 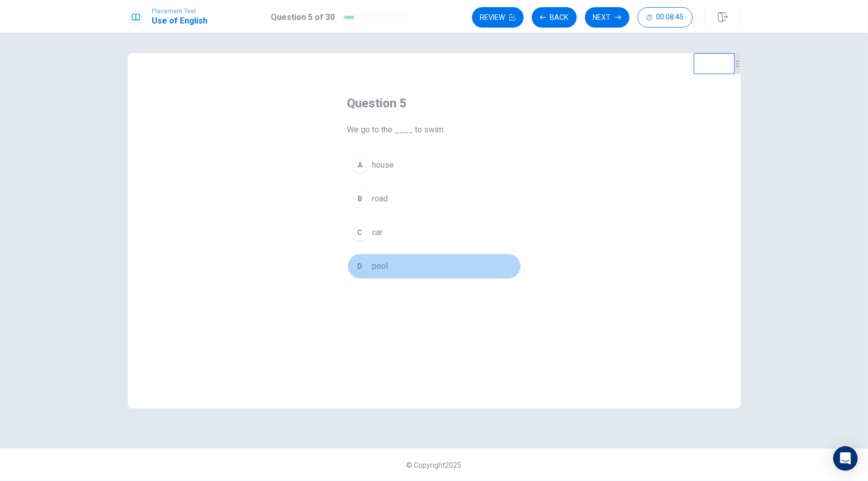 I want to click on button: 00:08:45, so click(x=665, y=17).